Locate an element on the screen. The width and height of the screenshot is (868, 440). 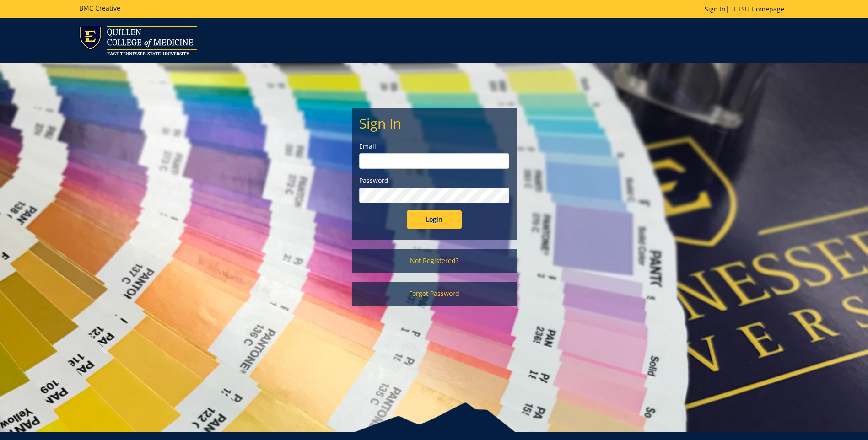
input: Login is located at coordinates (434, 220).